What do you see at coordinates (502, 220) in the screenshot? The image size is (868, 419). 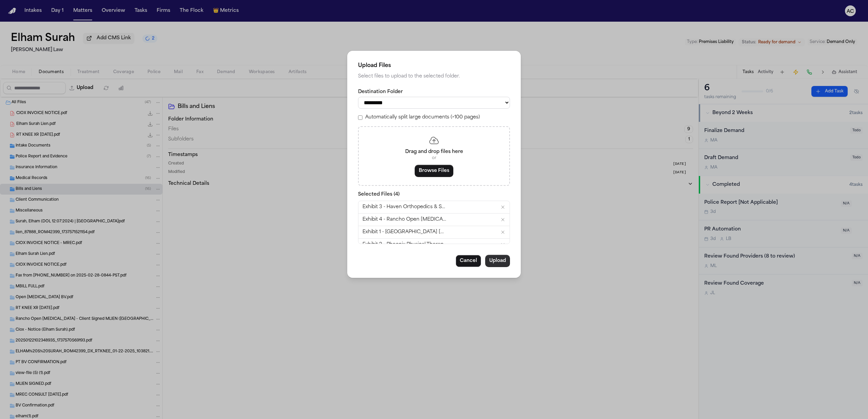 I see `button: Remove Exhibit 4 - Rancho Open MRI 1.22.25.pdf` at bounding box center [502, 220].